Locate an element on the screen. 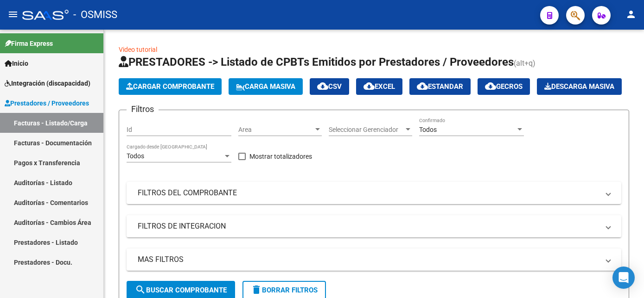 This screenshot has height=298, width=644. mat-icon: menu is located at coordinates (13, 15).